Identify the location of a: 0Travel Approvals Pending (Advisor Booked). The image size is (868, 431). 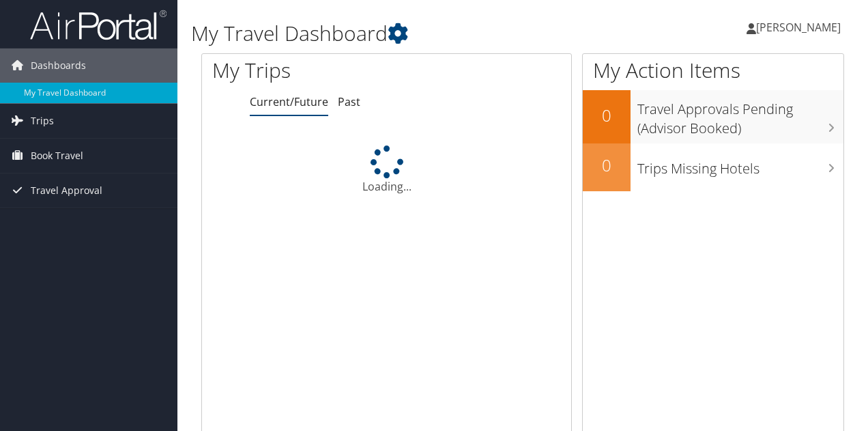
(714, 116).